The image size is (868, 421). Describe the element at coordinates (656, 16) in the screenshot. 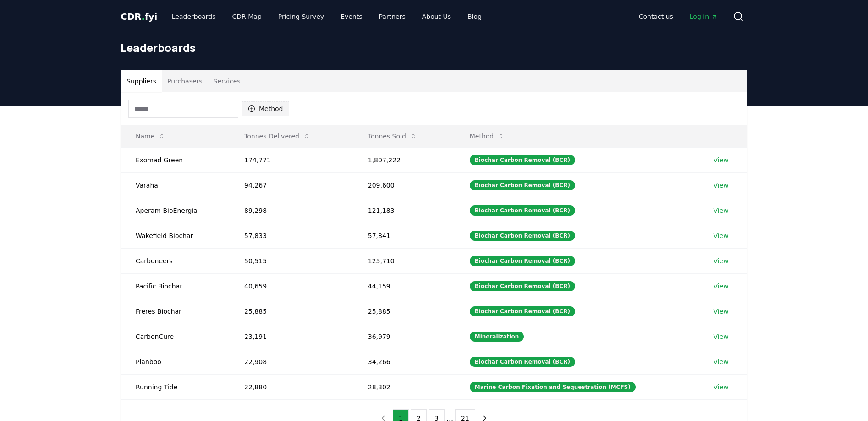

I see `a: Contact us` at that location.